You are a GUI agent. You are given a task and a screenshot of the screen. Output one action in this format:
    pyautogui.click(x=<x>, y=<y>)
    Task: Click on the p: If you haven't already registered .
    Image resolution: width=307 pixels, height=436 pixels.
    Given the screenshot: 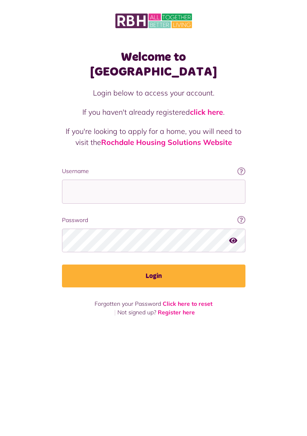 What is the action you would take?
    pyautogui.click(x=154, y=112)
    